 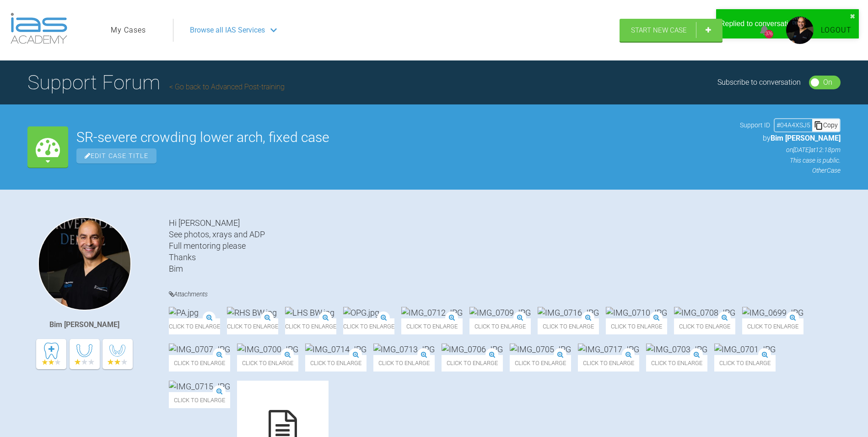 I want to click on img: IMG_0709.JPG, so click(x=501, y=312).